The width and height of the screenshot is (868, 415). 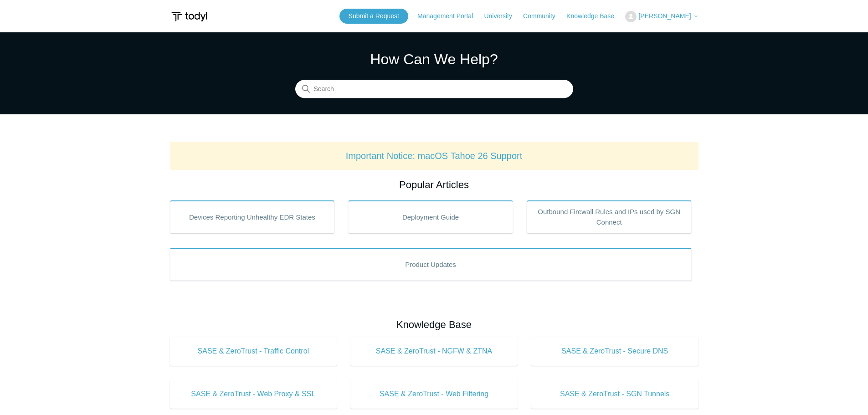 What do you see at coordinates (615, 351) in the screenshot?
I see `span: SASE & ZeroTrust - Secure DNS` at bounding box center [615, 351].